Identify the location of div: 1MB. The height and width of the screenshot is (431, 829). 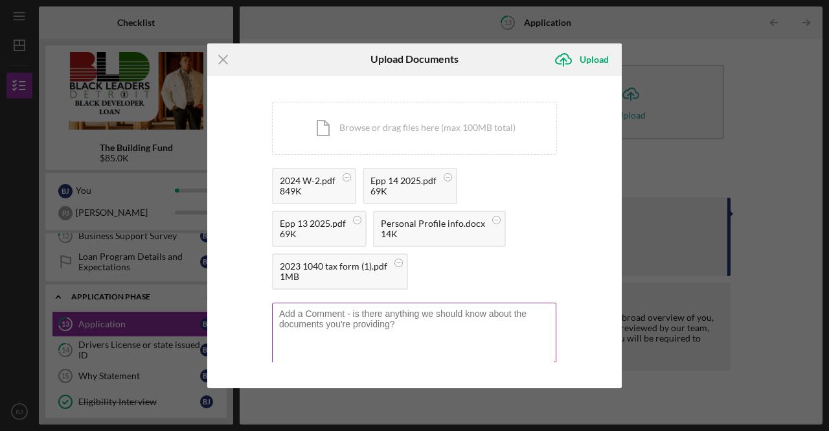
(334, 277).